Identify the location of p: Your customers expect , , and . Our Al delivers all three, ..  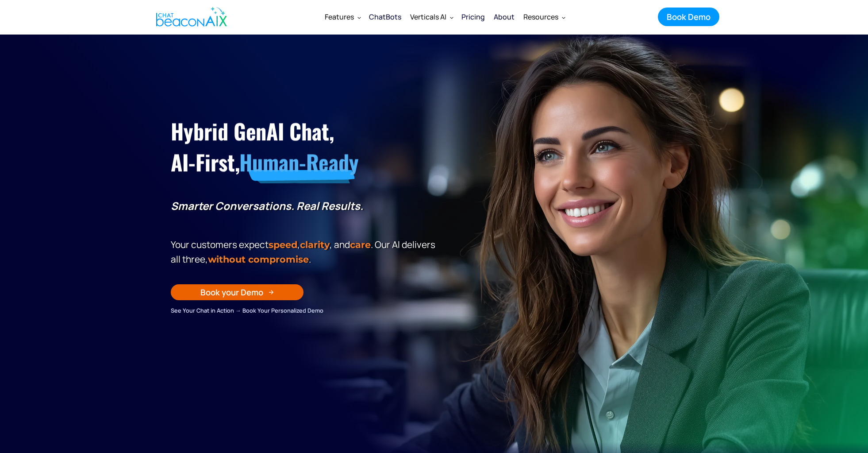
(304, 252).